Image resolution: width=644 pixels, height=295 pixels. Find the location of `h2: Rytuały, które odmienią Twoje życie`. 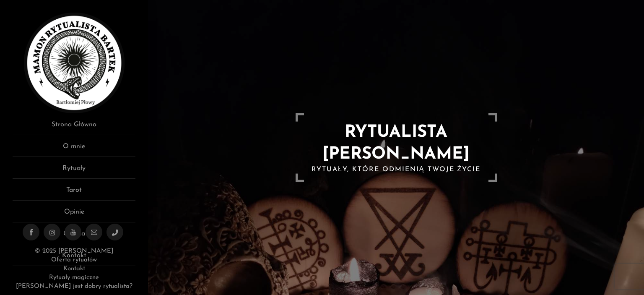

h2: Rytuały, które odmienią Twoje życie is located at coordinates (397, 169).